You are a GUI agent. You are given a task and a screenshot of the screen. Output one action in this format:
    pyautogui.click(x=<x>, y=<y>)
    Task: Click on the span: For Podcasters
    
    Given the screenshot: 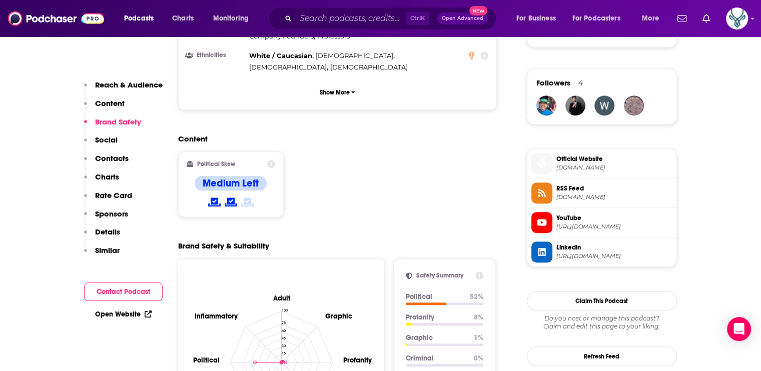 What is the action you would take?
    pyautogui.click(x=596, y=19)
    